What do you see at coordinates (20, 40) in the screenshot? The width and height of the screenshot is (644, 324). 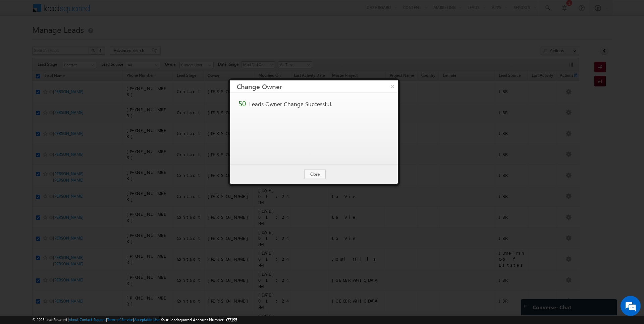 I see `img: d_60004797649_company_0_60004797649` at bounding box center [20, 40].